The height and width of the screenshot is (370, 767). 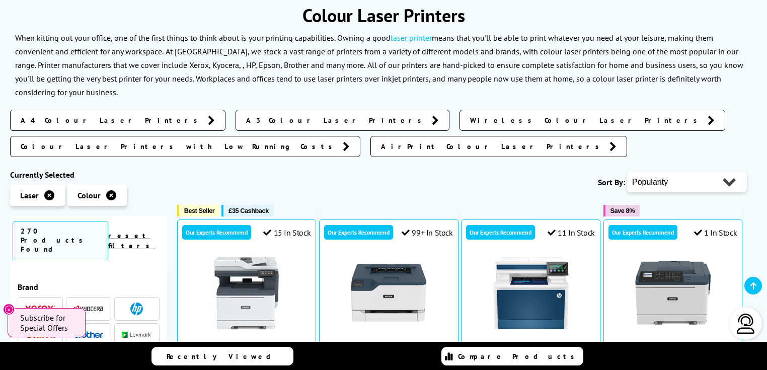 I want to click on span: Wireless Colour Laser Printers, so click(x=586, y=120).